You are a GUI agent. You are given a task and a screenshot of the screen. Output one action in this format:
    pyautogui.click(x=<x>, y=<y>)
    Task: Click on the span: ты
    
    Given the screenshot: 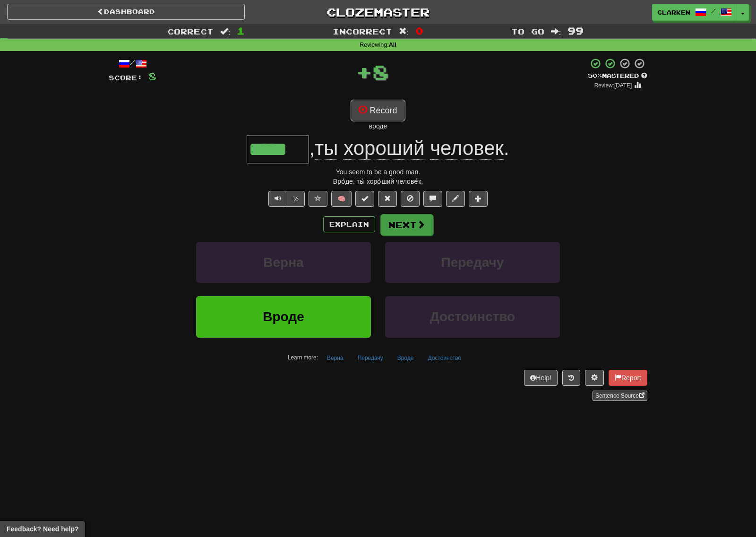 What is the action you would take?
    pyautogui.click(x=326, y=149)
    